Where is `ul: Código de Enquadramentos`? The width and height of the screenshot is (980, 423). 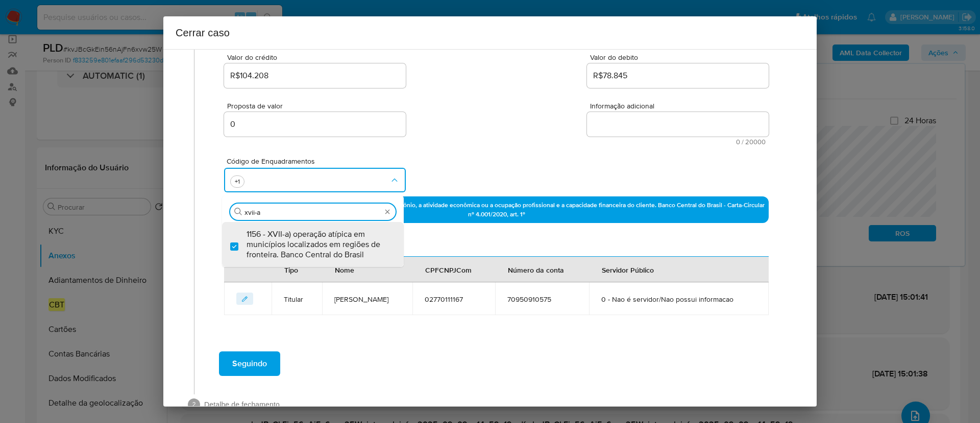
ul: Código de Enquadramentos is located at coordinates (313, 245).